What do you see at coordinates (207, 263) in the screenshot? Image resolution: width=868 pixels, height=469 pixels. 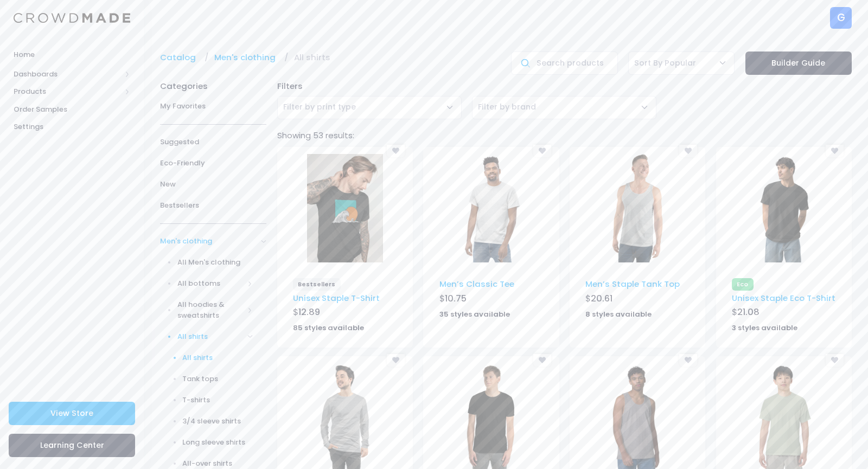 I see `a: All Men's clothing` at bounding box center [207, 263].